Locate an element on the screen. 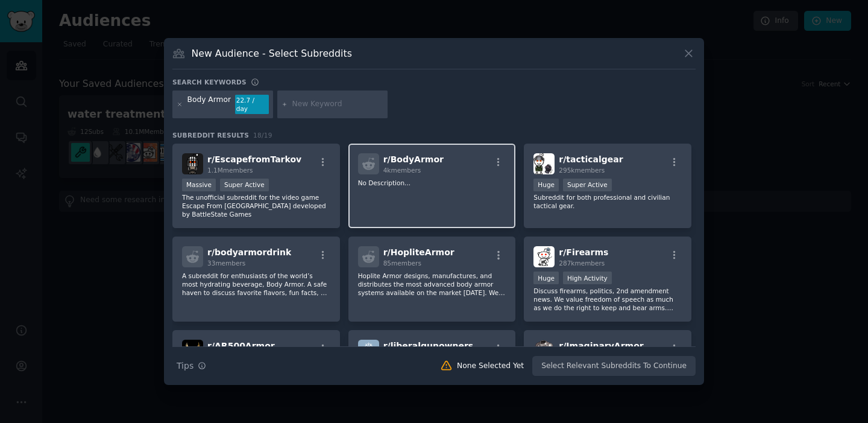  img: tacticalgear is located at coordinates (544, 164).